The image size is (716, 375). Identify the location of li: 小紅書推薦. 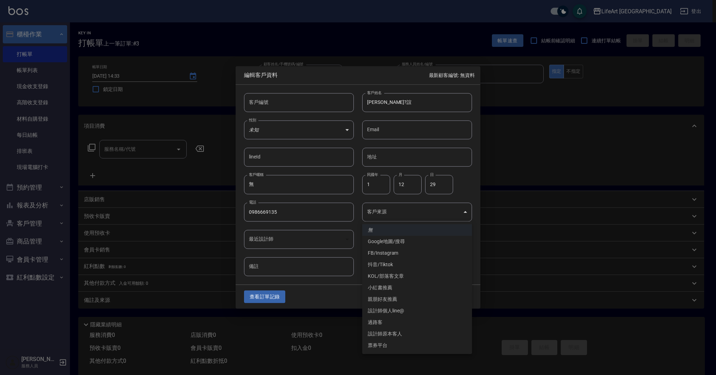
(417, 287).